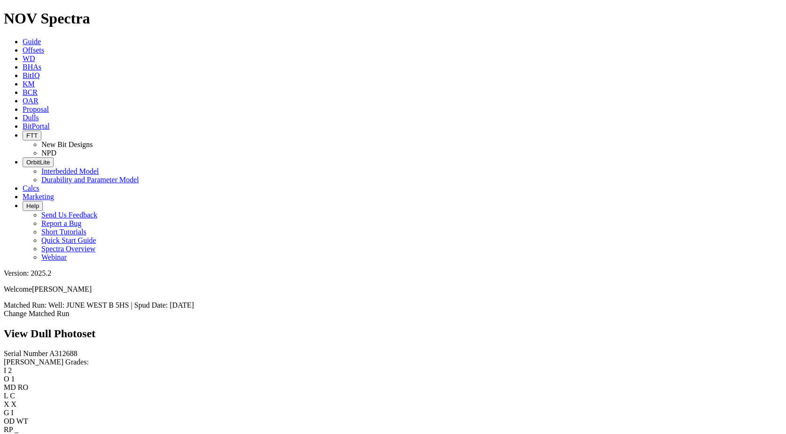  Describe the element at coordinates (38, 196) in the screenshot. I see `span: Marketing` at that location.